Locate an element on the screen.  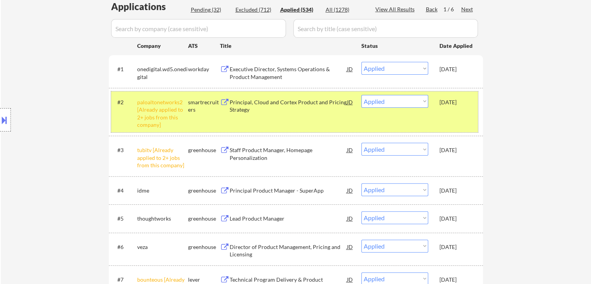
div: veza is located at coordinates (162, 247).